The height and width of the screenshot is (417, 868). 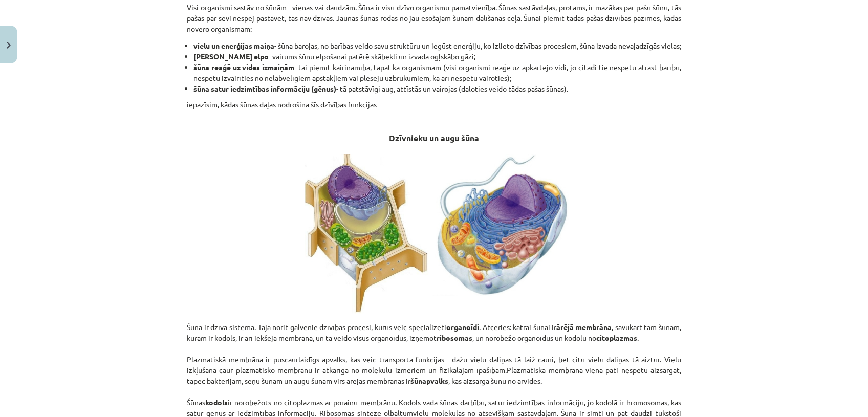 I want to click on strong: ribosomas, so click(x=455, y=338).